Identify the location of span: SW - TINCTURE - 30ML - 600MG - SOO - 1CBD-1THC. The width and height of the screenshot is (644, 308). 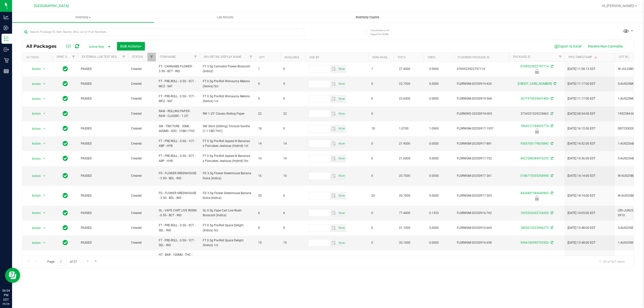
(178, 129).